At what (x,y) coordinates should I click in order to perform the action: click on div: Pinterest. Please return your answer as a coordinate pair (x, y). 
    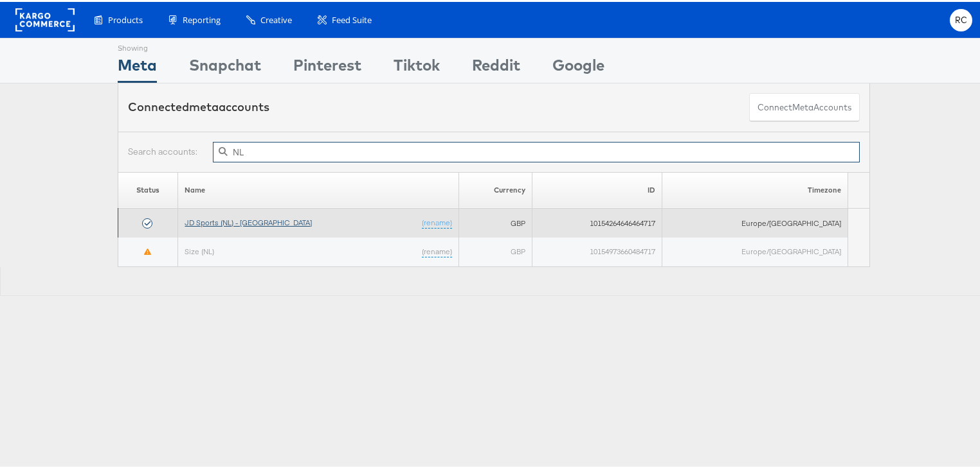
    Looking at the image, I should click on (328, 66).